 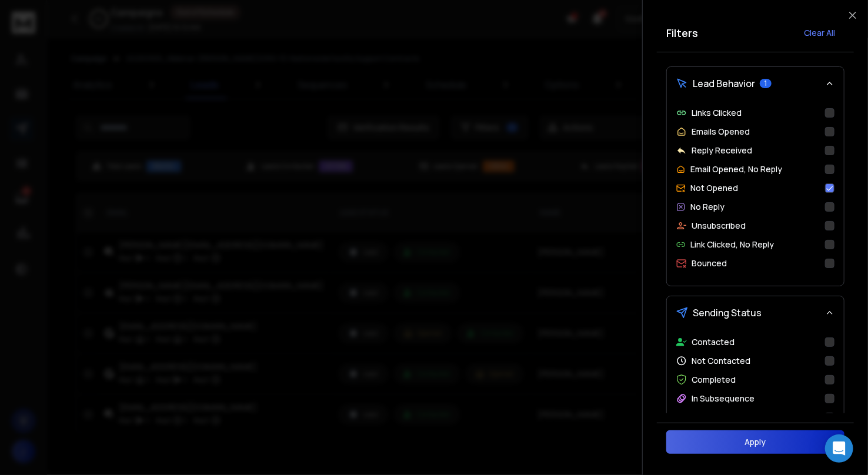 I want to click on p: Not Opened, so click(x=714, y=189).